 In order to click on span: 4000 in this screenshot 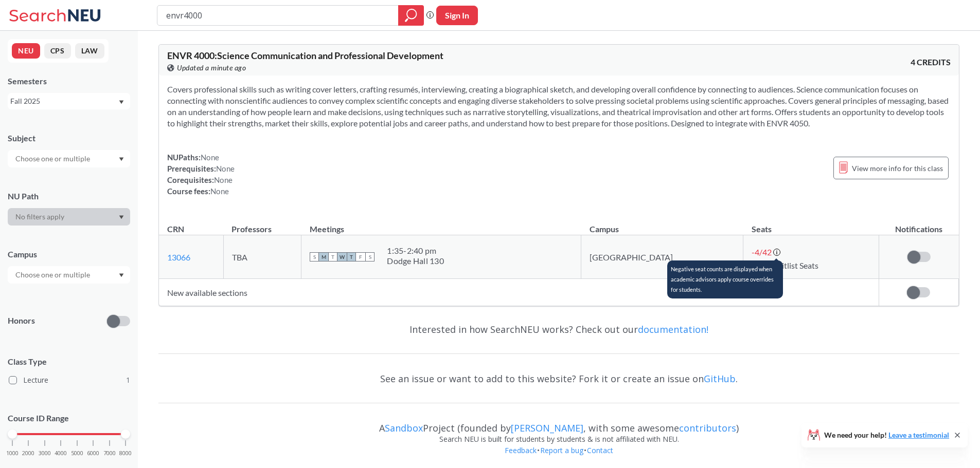, I will do `click(61, 453)`.